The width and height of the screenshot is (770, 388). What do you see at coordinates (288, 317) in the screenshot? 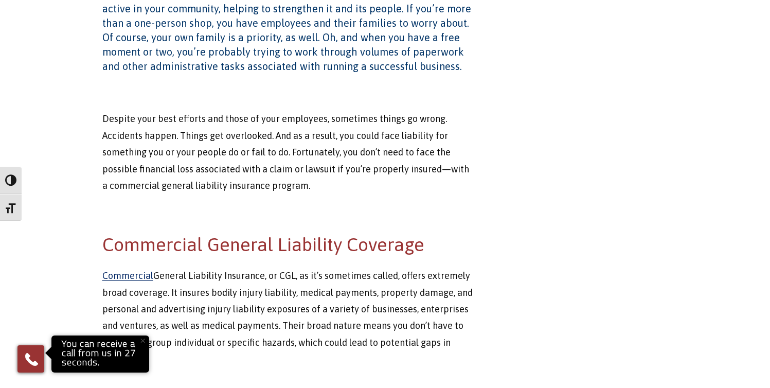
I see `p: General Liability Insurance, or CGL, as it’s sometimes called, offers extremely broad coverage. I...` at bounding box center [288, 317].